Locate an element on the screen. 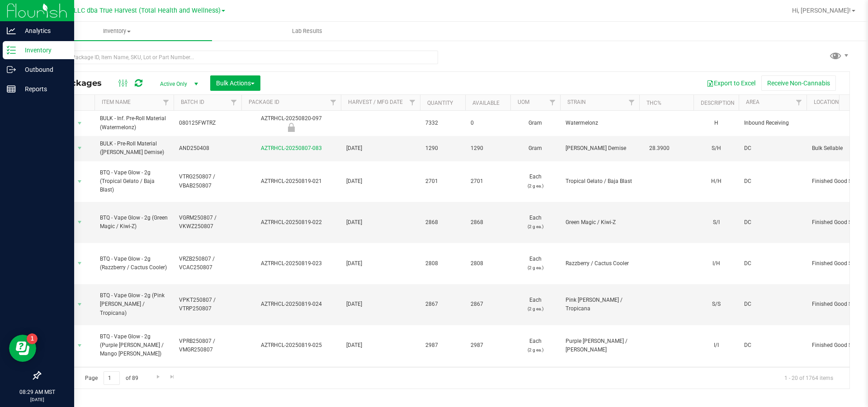 This screenshot has height=407, width=868. a: AZTRHCL-20250807-083 is located at coordinates (291, 148).